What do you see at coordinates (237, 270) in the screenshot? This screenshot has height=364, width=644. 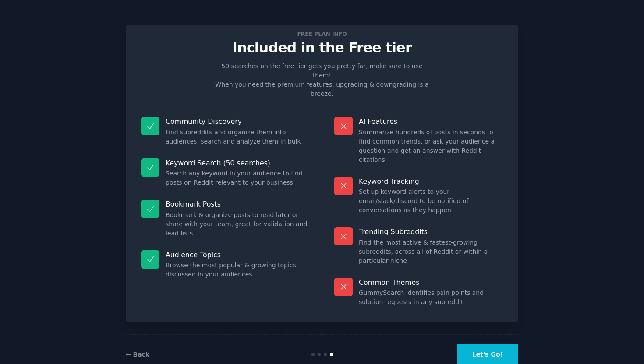 I see `dd: Browse the most popular & growing topics discussed in your audiences` at bounding box center [237, 270].